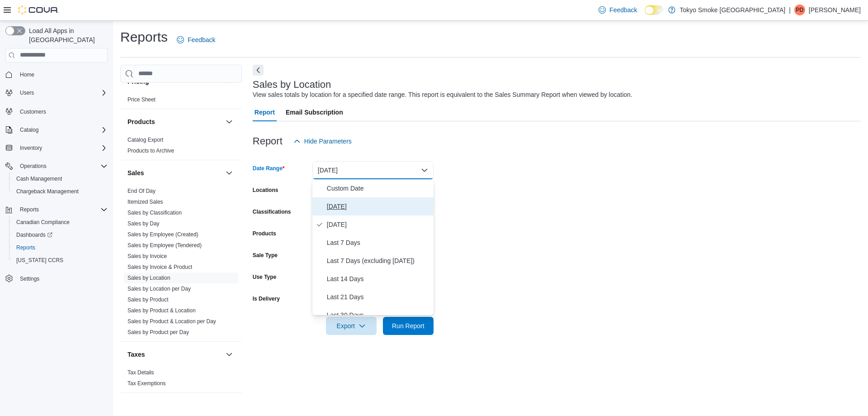  Describe the element at coordinates (165, 246) in the screenshot. I see `span: Sales by Employee (Tendered)` at that location.